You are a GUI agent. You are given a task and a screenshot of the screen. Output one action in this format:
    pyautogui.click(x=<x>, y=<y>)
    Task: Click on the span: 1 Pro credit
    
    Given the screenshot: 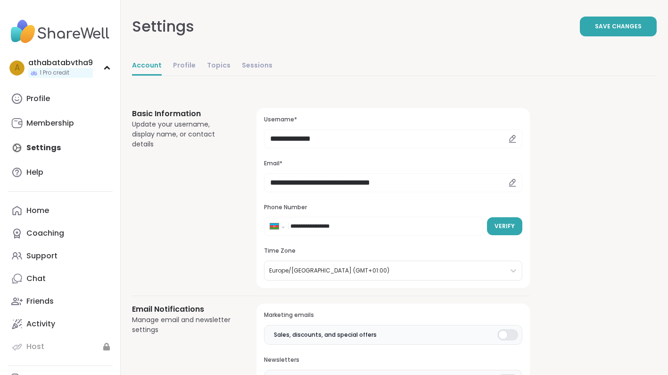 What is the action you would take?
    pyautogui.click(x=54, y=73)
    